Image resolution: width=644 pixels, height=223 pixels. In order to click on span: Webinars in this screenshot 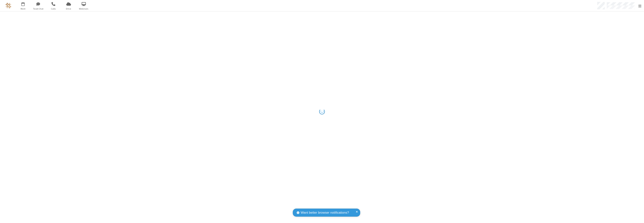, I will do `click(84, 9)`.